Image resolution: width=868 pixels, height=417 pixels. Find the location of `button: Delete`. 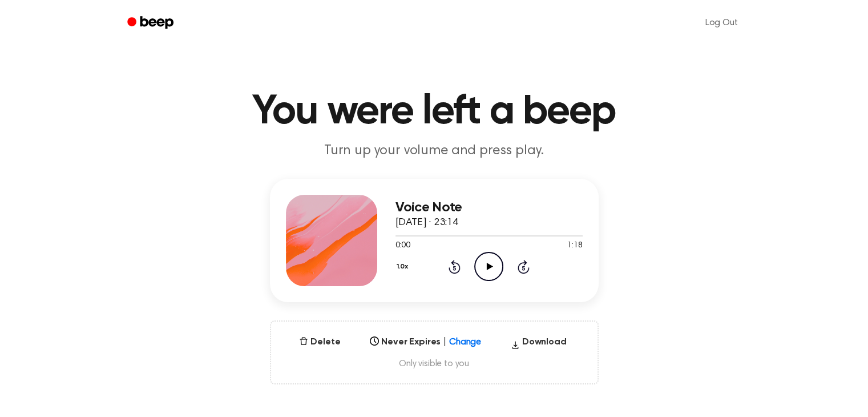

button: Delete is located at coordinates (320, 342).